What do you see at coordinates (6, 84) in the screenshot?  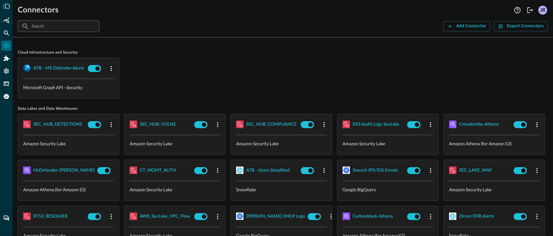 I see `div: FSQL` at bounding box center [6, 84].